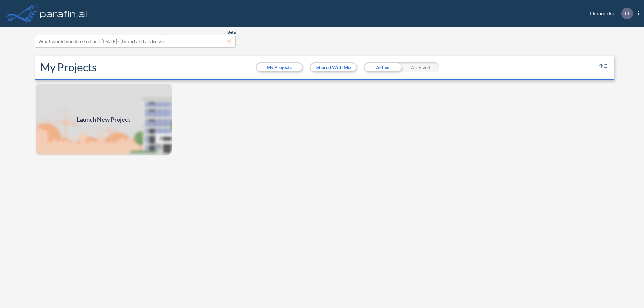 The height and width of the screenshot is (308, 644). What do you see at coordinates (104, 120) in the screenshot?
I see `img: add` at bounding box center [104, 120].